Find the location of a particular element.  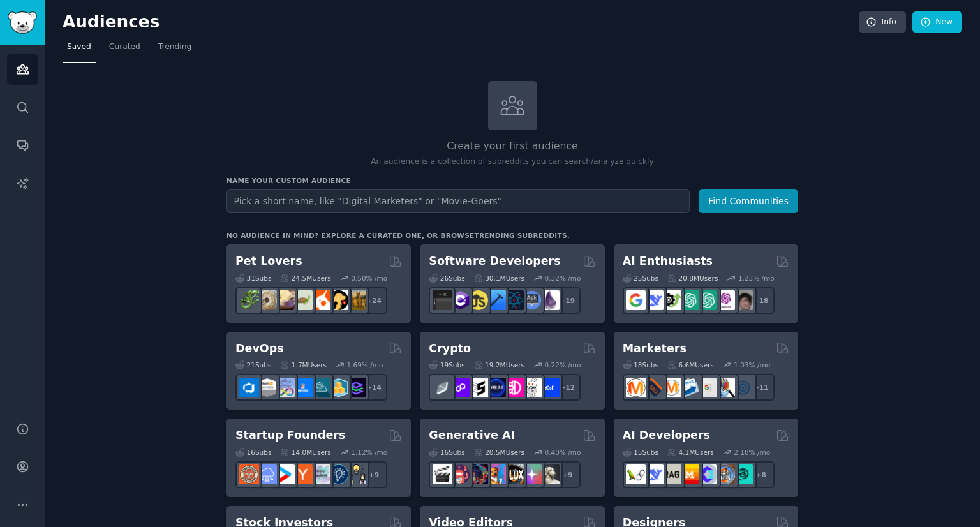

img: OnlineMarketing is located at coordinates (742, 387).